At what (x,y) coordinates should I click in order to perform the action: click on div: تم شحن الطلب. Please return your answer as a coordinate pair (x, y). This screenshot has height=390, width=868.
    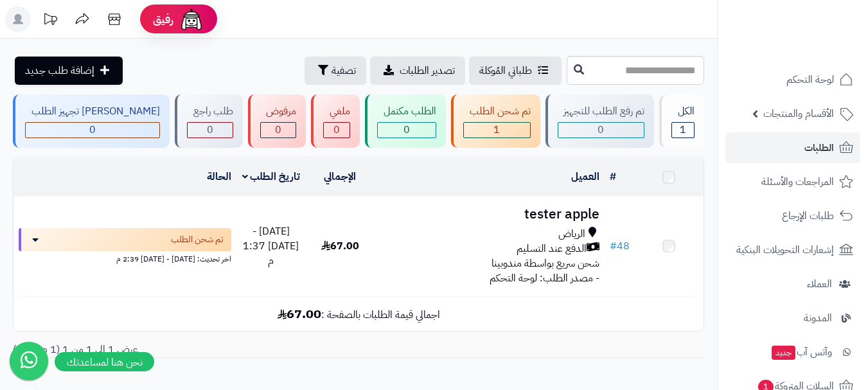
    Looking at the image, I should click on (496, 111).